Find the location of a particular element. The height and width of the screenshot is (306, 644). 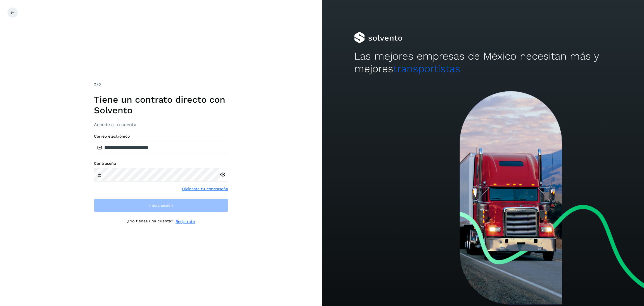

span: Inicia sesión is located at coordinates (161, 205).